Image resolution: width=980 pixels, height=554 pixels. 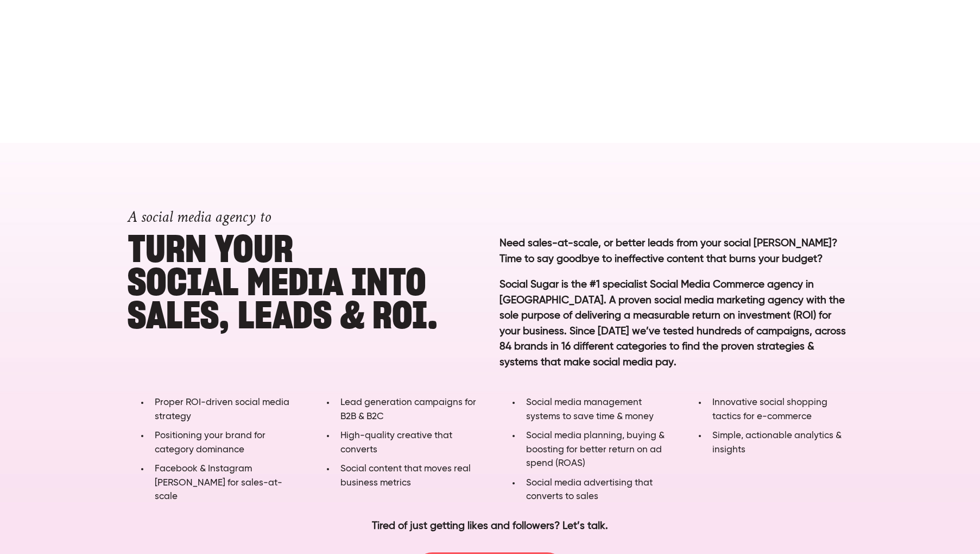 What do you see at coordinates (222, 409) in the screenshot?
I see `span: Proper ROI-driven social media strategy` at bounding box center [222, 409].